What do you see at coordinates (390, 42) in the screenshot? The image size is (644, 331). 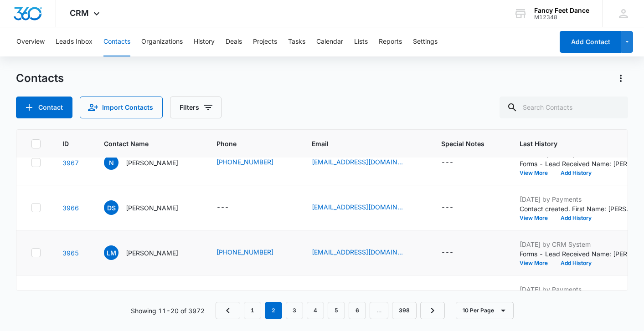 I see `button: Reports` at bounding box center [390, 42].